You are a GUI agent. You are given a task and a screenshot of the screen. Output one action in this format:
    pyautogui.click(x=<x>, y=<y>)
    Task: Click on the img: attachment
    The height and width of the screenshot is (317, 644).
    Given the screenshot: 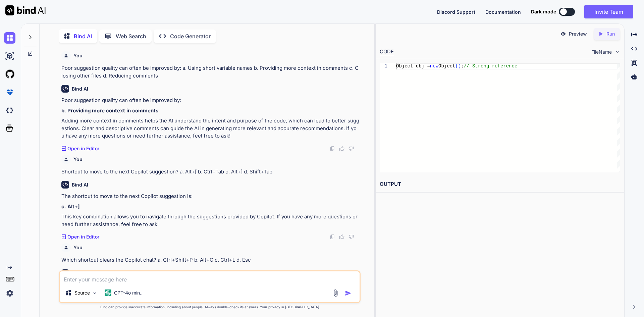 What is the action you would take?
    pyautogui.click(x=336, y=293)
    